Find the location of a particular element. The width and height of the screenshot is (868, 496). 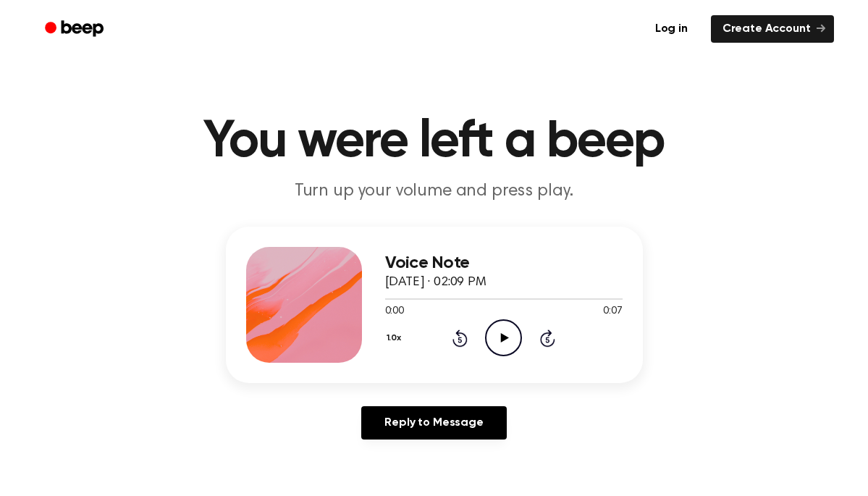

span: 0:00 is located at coordinates (395, 311).